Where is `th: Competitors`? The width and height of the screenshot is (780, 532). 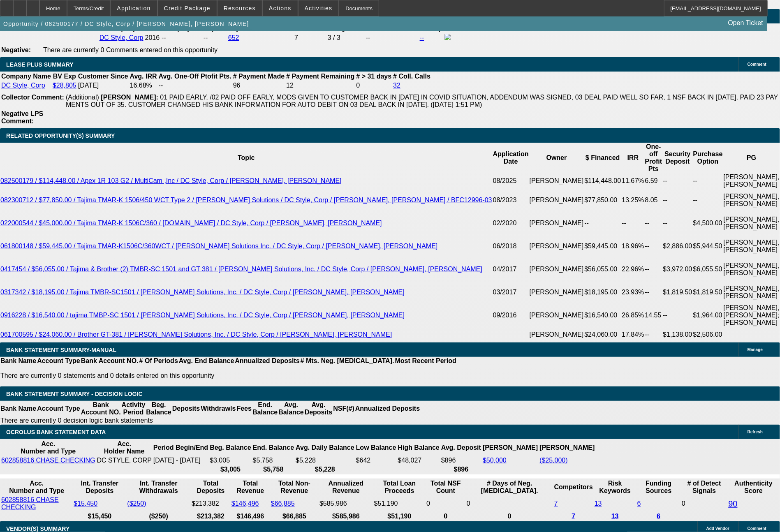
th: Competitors is located at coordinates (573, 487).